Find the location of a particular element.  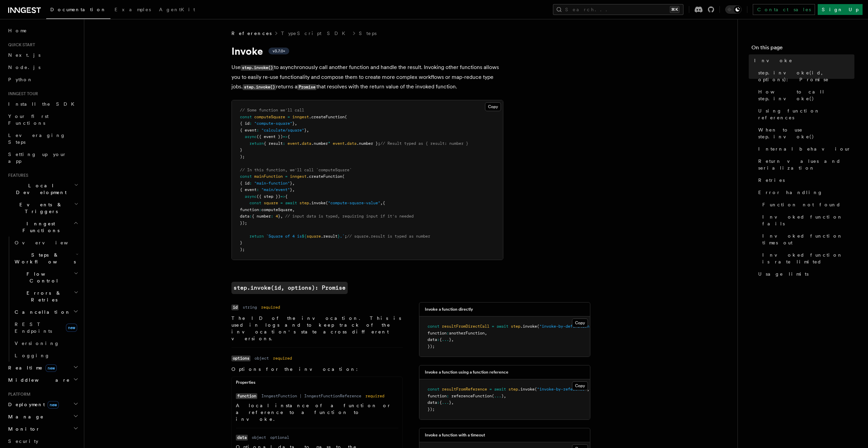

a: Setting up your app is located at coordinates (43, 158).